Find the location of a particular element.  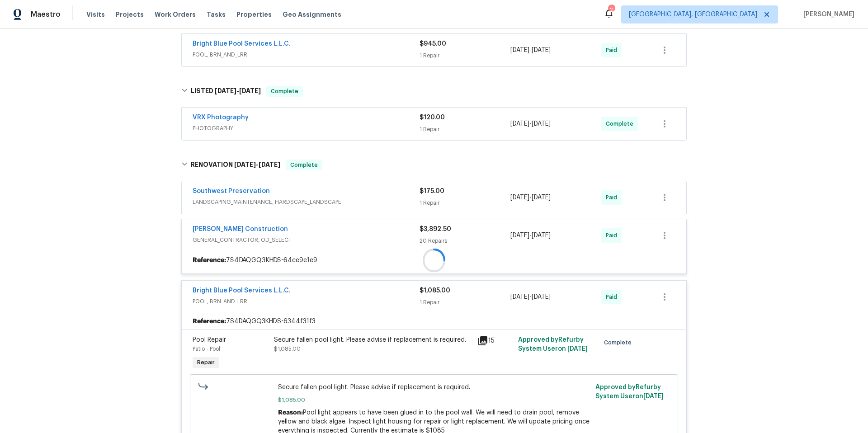

span: Reason: is located at coordinates (290, 413).